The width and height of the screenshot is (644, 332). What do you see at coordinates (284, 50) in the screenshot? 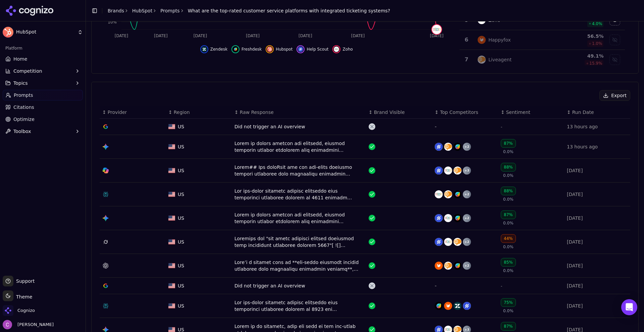
I see `span: Hubspot` at bounding box center [284, 50].